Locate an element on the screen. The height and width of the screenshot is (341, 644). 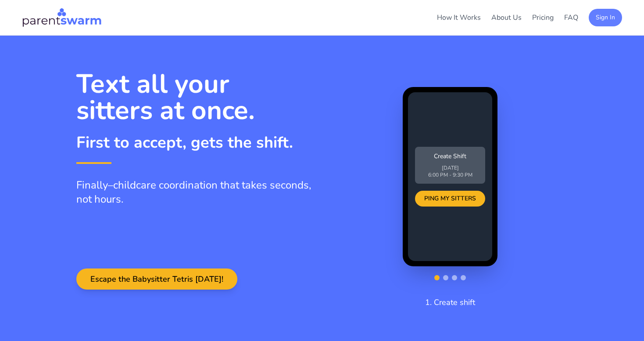
a: How It Works is located at coordinates (459, 17).